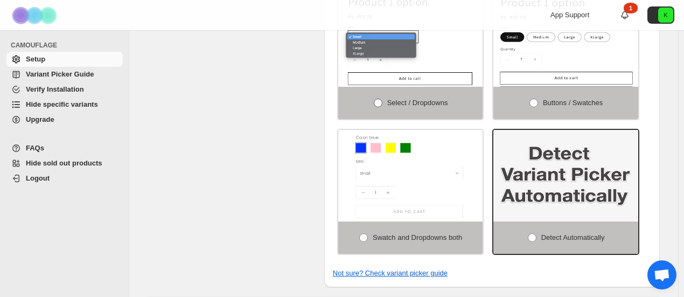 The width and height of the screenshot is (684, 297). Describe the element at coordinates (64, 163) in the screenshot. I see `span: Hide sold out products` at that location.